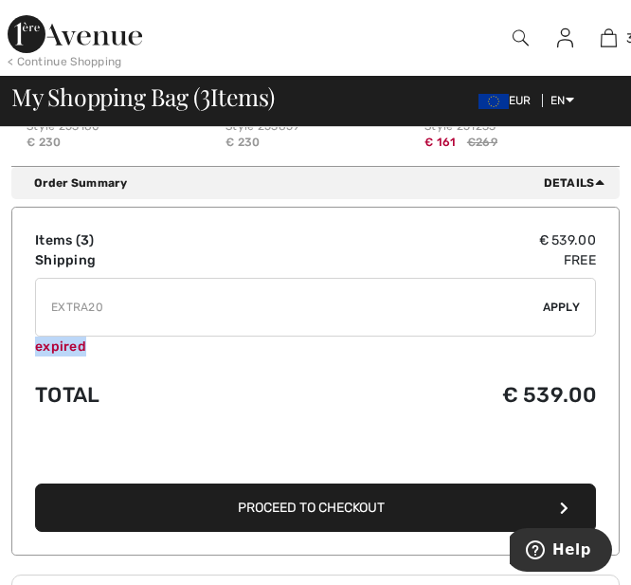  What do you see at coordinates (494, 101) in the screenshot?
I see `img: Euro` at bounding box center [494, 101].